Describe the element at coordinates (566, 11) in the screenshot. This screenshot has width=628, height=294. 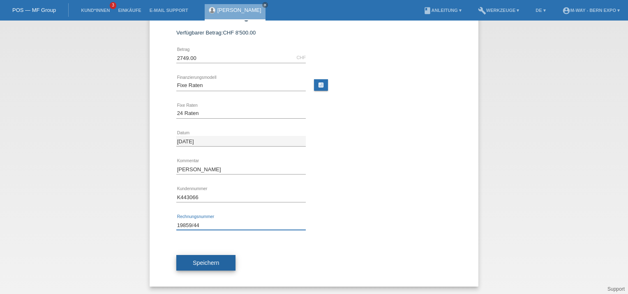
I see `i: account_circle` at that location.